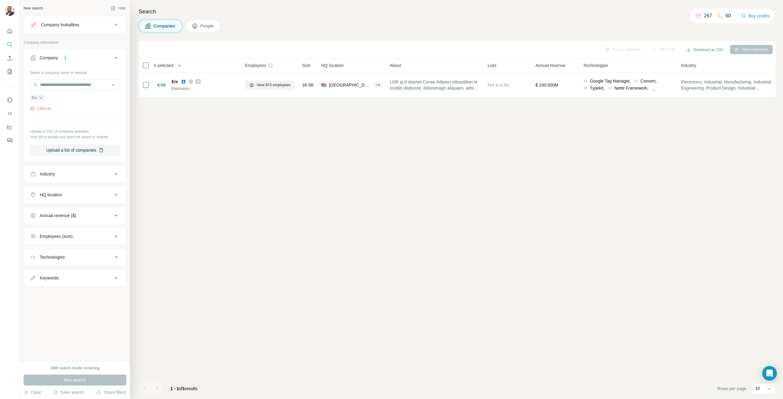  Describe the element at coordinates (757, 388) in the screenshot. I see `p: 10` at that location.